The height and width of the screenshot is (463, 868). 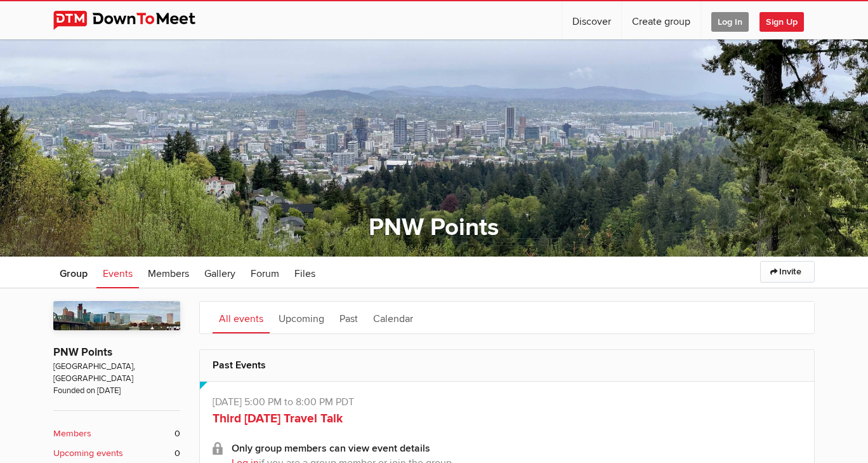 What do you see at coordinates (331, 448) in the screenshot?
I see `b: Only group members can view event details` at bounding box center [331, 448].